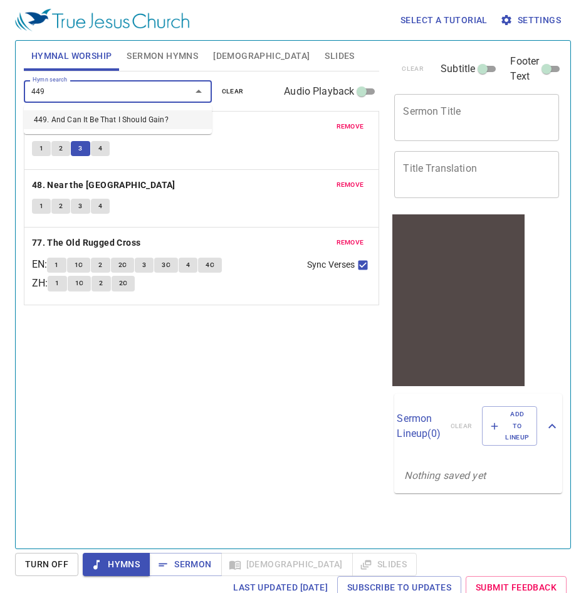 The width and height of the screenshot is (586, 593). Describe the element at coordinates (444, 20) in the screenshot. I see `span: Select a tutorial` at that location.